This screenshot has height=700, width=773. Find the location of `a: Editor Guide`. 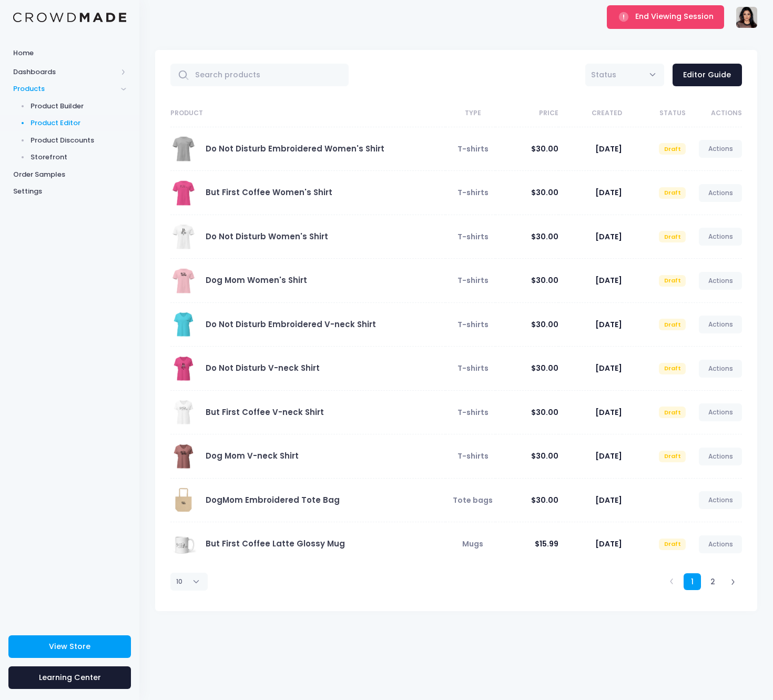

a: Editor Guide is located at coordinates (707, 75).